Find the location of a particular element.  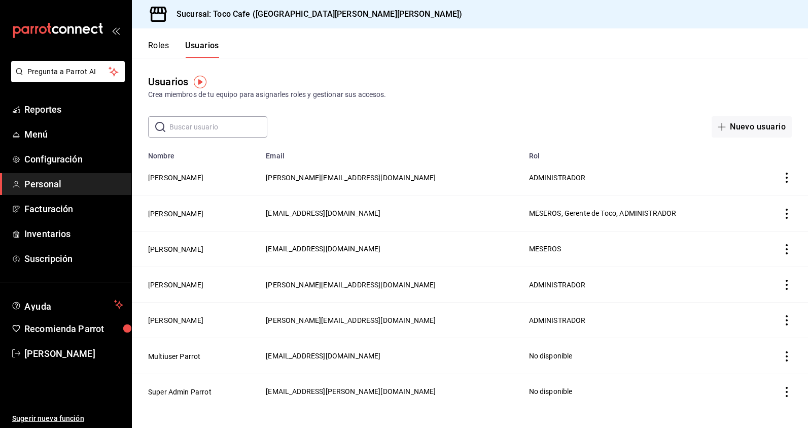

table: employeesTable is located at coordinates (470, 277).